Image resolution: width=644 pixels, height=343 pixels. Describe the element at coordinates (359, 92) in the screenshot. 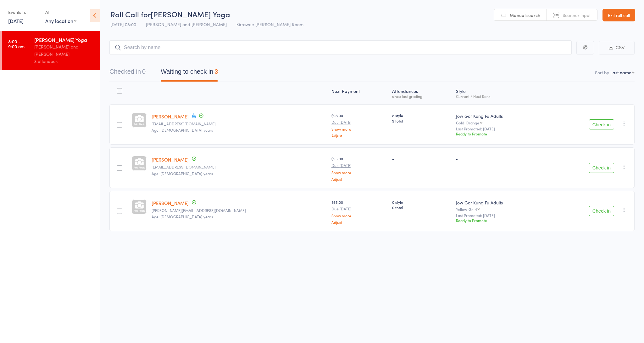

I see `div: Next Payment` at that location.